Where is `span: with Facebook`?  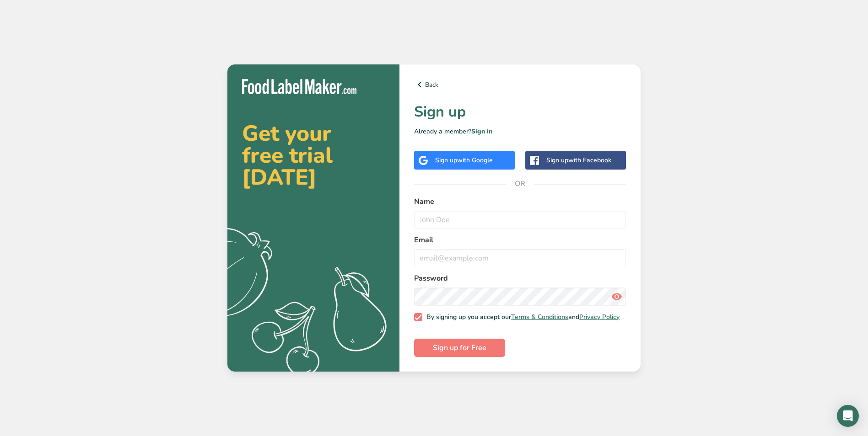 span: with Facebook is located at coordinates (590, 160).